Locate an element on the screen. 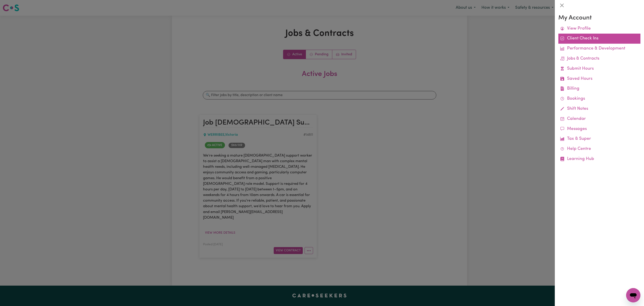  a: Saved Hours is located at coordinates (599, 79).